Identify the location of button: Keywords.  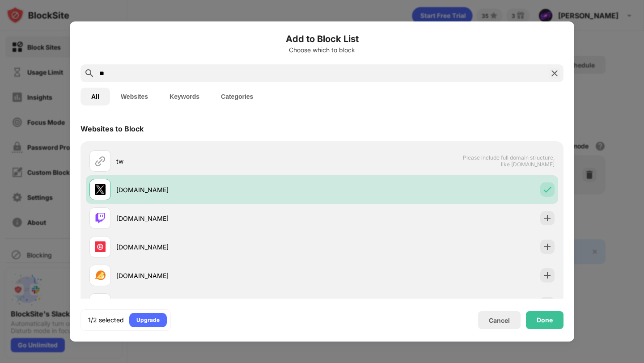
(184, 97).